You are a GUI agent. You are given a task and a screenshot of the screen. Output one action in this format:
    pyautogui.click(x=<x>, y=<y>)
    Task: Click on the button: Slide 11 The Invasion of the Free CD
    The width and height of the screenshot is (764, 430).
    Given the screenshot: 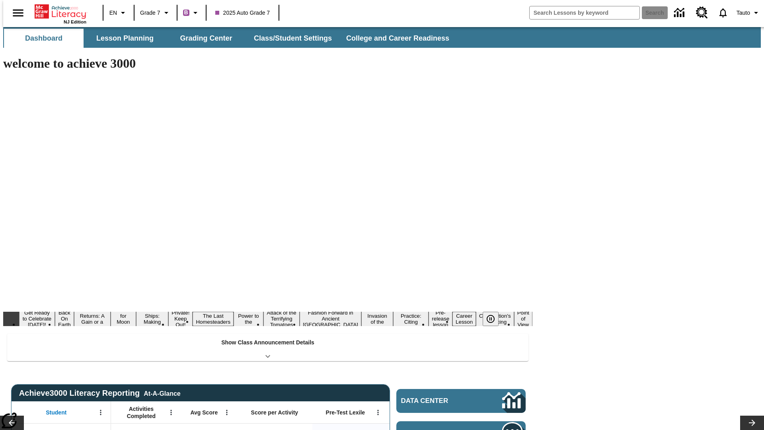 What is the action you would take?
    pyautogui.click(x=377, y=319)
    